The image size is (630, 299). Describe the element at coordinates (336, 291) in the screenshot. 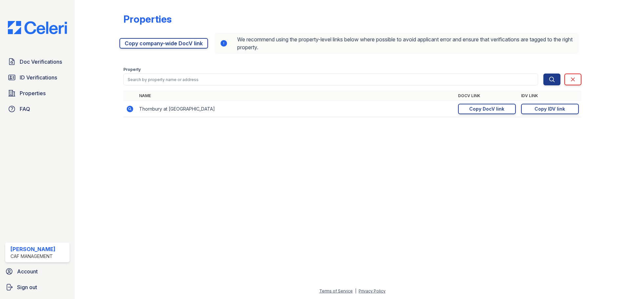

I see `a: Terms of Service` at that location.